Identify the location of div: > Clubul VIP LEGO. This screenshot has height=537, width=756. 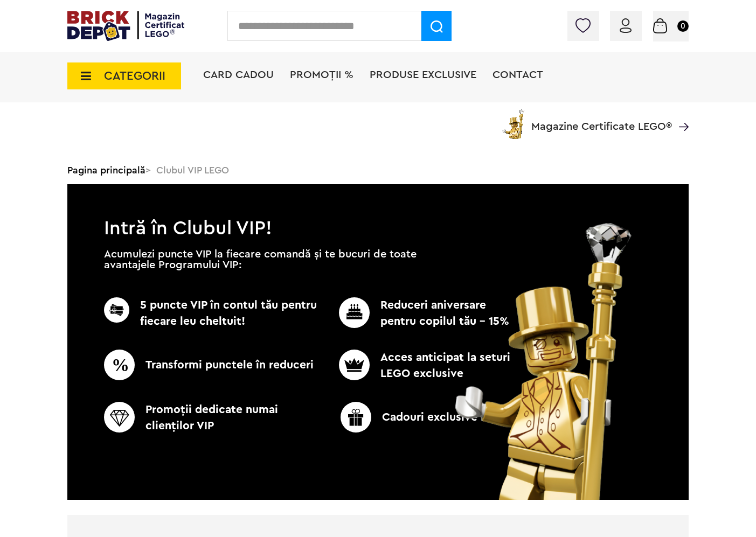
(378, 170).